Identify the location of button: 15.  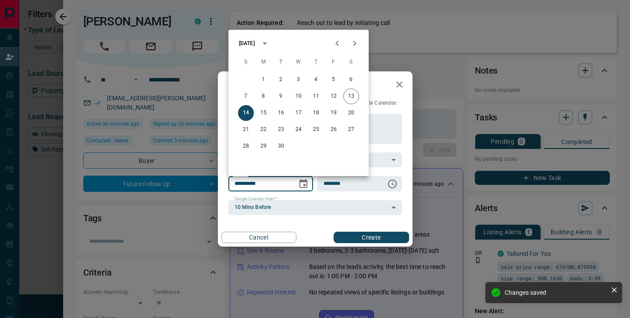
(263, 113).